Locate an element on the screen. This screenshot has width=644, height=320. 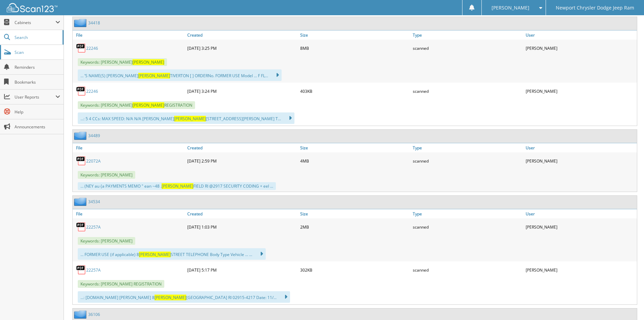
div: 4MB is located at coordinates (355, 161).